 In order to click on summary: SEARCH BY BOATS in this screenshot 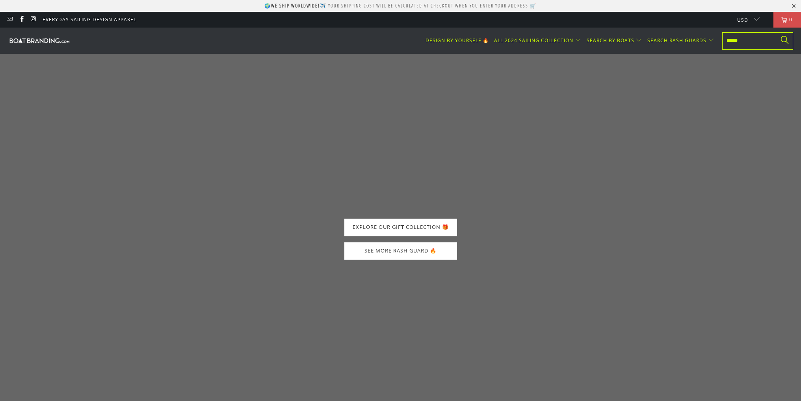, I will do `click(614, 41)`.